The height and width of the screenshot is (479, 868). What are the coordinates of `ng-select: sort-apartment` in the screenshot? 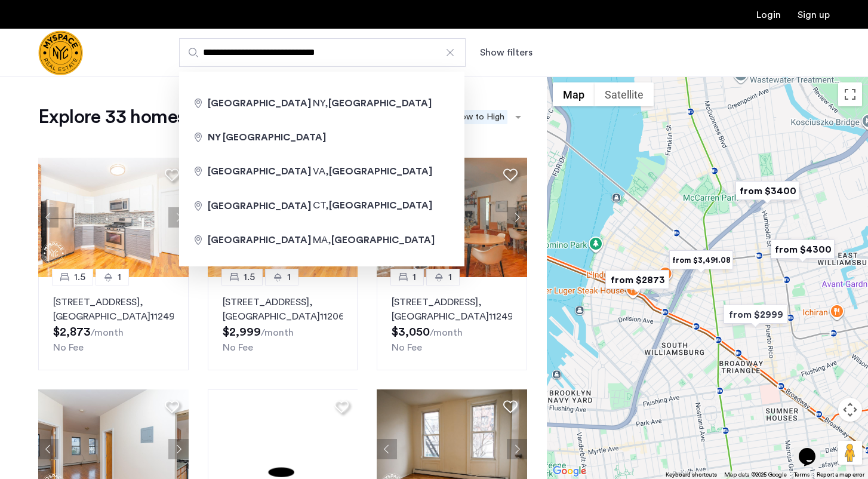 It's located at (477, 117).